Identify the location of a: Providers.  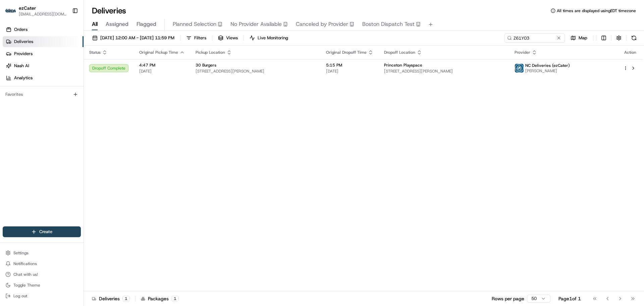
(43, 54).